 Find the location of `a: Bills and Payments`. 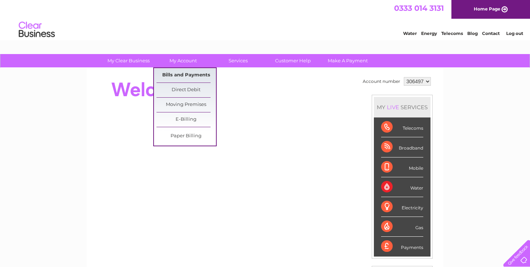

a: Bills and Payments is located at coordinates (186, 75).